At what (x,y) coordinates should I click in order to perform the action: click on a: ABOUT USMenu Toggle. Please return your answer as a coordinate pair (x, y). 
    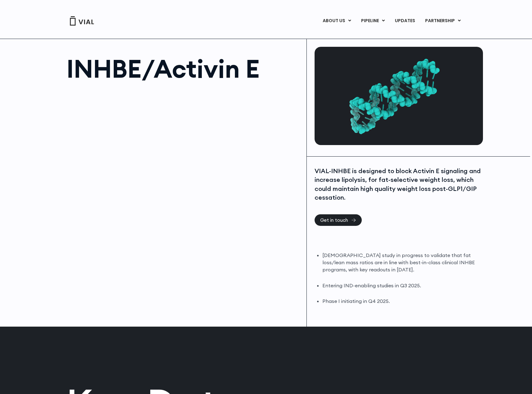
    Looking at the image, I should click on (337, 21).